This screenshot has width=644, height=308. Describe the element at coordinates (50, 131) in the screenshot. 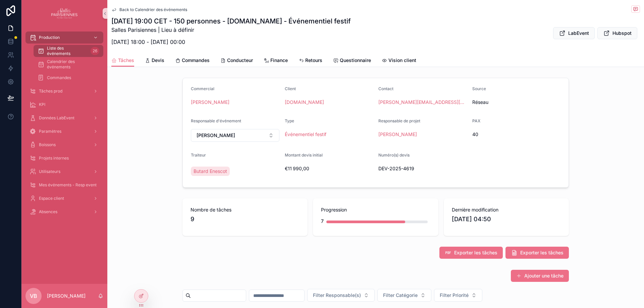

I see `span: Paramètres` at that location.